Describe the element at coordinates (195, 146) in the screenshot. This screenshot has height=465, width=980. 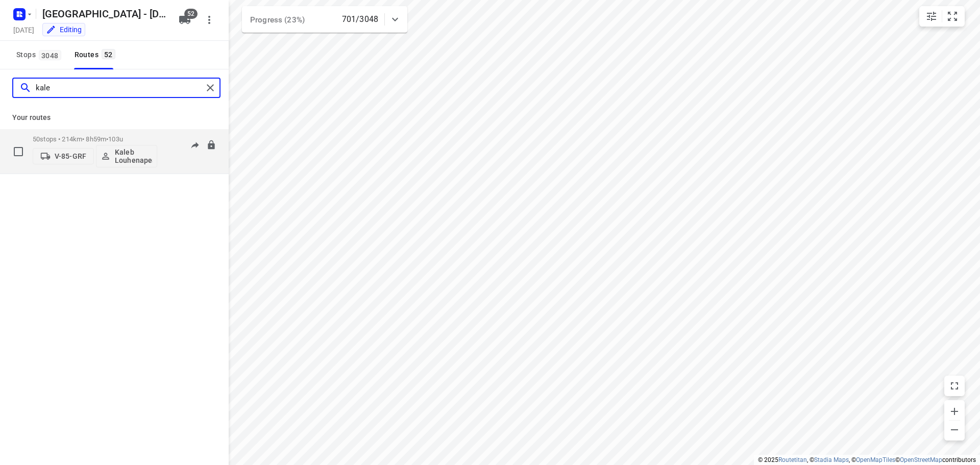
I see `button: Send to driver` at that location.